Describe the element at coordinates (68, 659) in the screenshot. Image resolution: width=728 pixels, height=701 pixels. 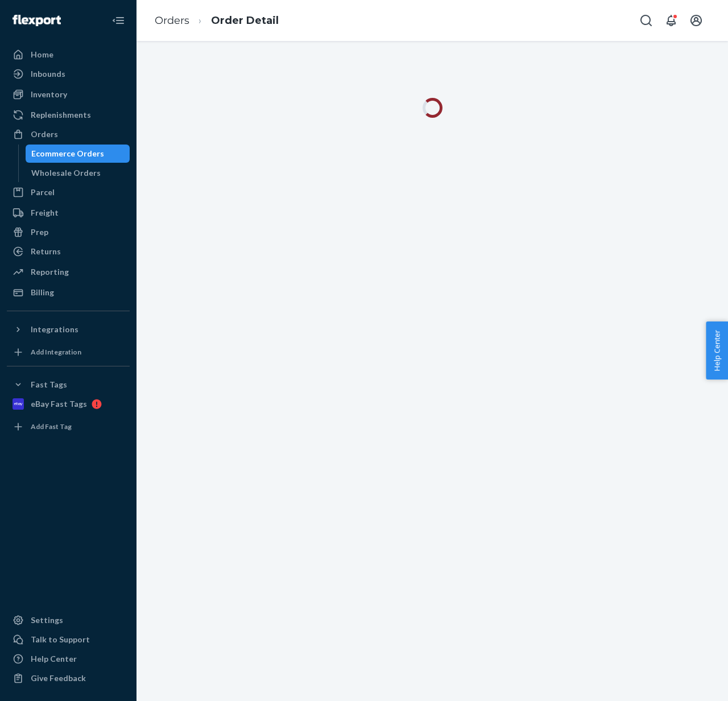
I see `a: Help Center` at that location.